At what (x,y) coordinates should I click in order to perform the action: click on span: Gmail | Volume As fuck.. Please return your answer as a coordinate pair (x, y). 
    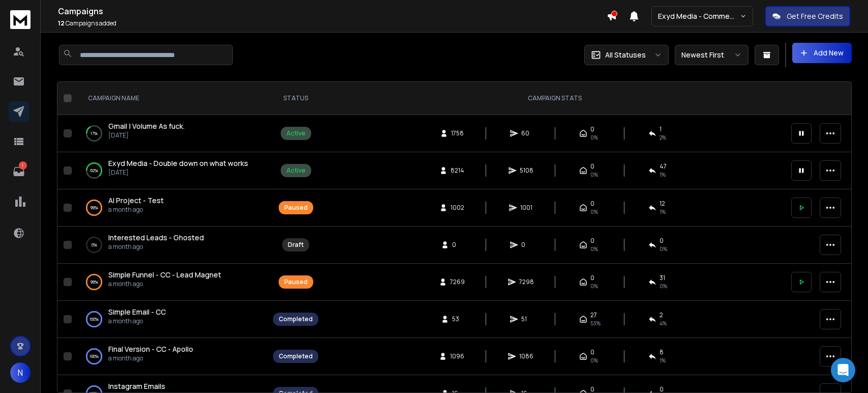
    Looking at the image, I should click on (146, 126).